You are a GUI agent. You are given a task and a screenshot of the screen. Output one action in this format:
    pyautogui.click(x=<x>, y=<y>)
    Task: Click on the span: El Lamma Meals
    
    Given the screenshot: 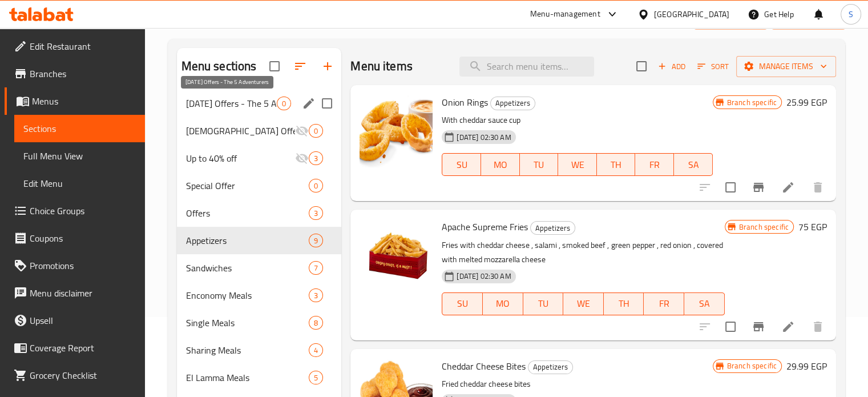 What is the action you would take?
    pyautogui.click(x=247, y=377)
    